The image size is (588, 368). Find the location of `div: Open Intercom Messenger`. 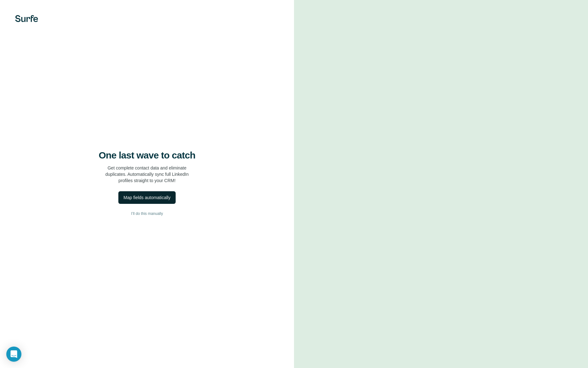

div: Open Intercom Messenger is located at coordinates (14, 354).